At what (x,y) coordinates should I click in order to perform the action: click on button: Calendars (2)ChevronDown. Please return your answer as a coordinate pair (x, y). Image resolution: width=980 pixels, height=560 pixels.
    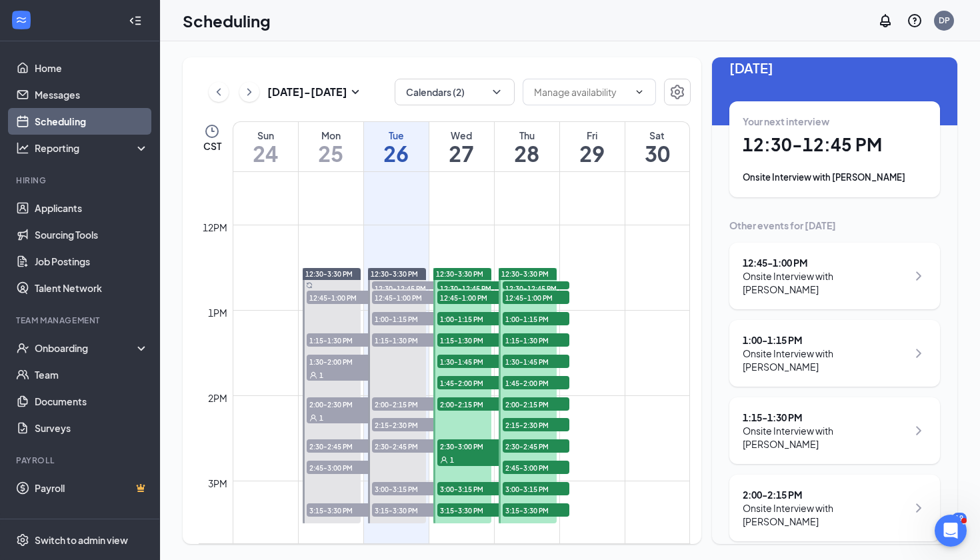
    Looking at the image, I should click on (454, 92).